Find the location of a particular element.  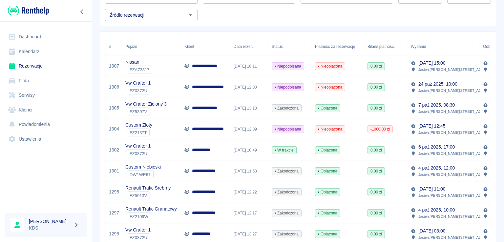

a: Klienci is located at coordinates (46, 110).